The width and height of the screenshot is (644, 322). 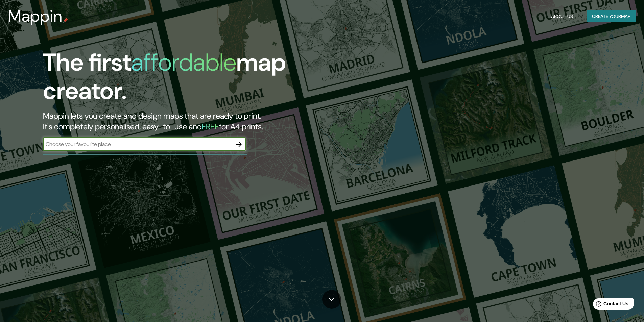 I want to click on button: Create yourmap, so click(x=611, y=16).